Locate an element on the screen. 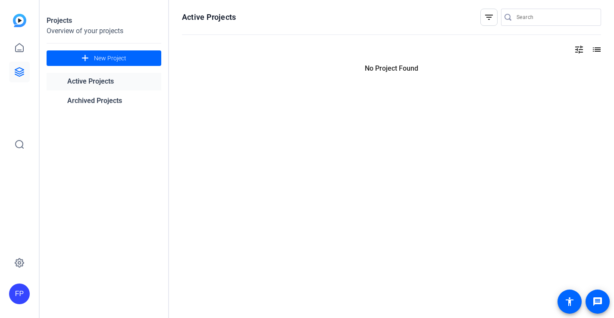 This screenshot has width=614, height=318. p: No Project Found is located at coordinates (391, 69).